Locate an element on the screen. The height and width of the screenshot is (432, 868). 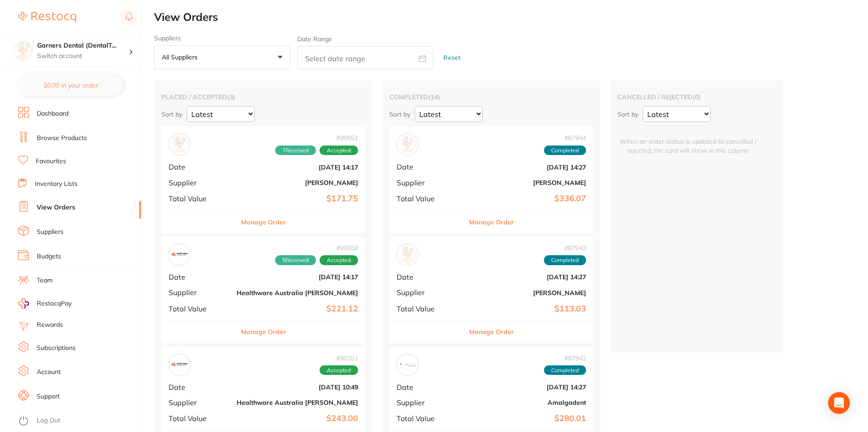
span: # 87942 is located at coordinates (565, 358).